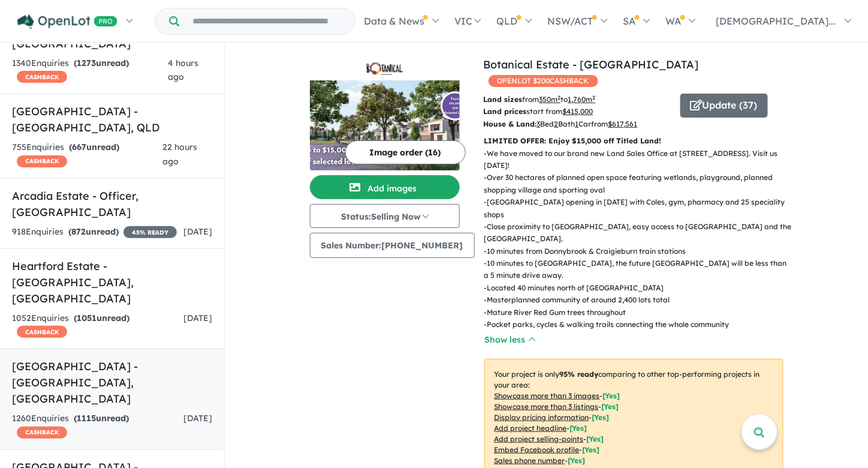 The width and height of the screenshot is (868, 468). I want to click on u: 1, so click(577, 123).